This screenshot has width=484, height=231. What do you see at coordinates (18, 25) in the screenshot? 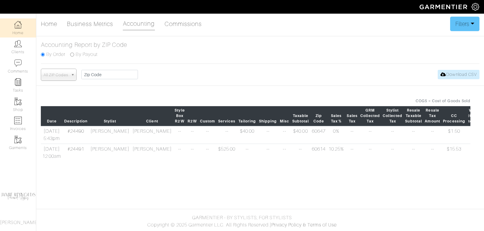
I see `img: dashboard-icon-dbcd8f5a0b271acd01030246c82b418ddd0df26cd7fceb0bd07c9910d44c42f6.png` at bounding box center [18, 25].